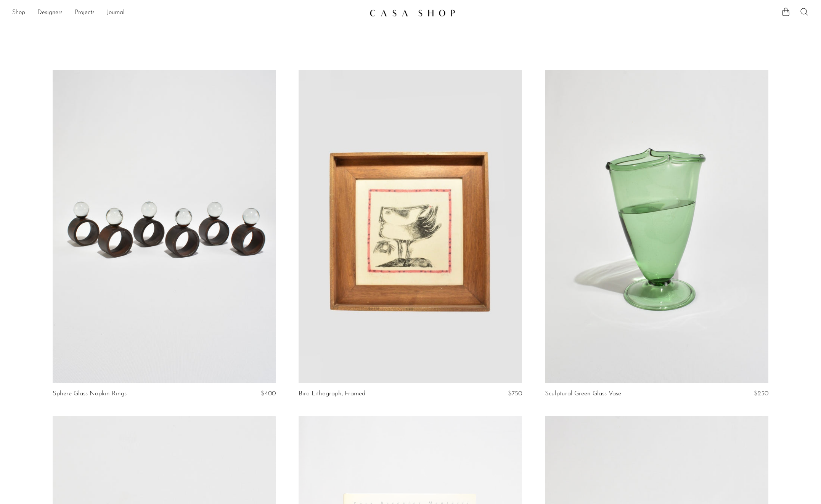  Describe the element at coordinates (116, 13) in the screenshot. I see `a: Journal` at that location.